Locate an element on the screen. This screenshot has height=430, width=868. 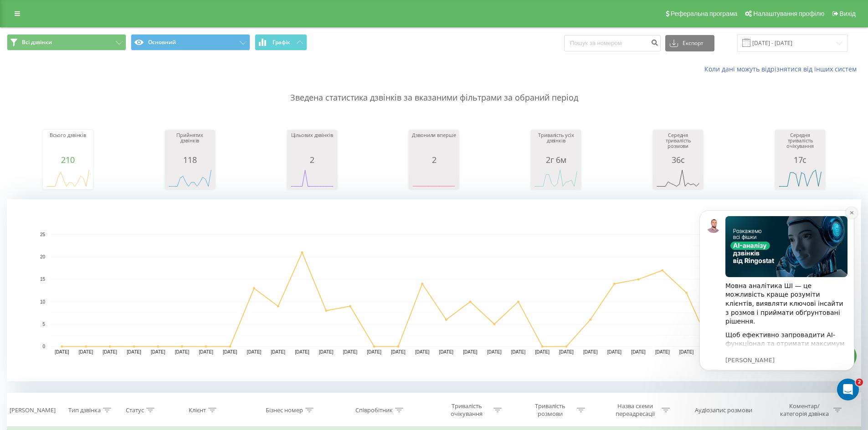
text: 5 is located at coordinates (44, 324).